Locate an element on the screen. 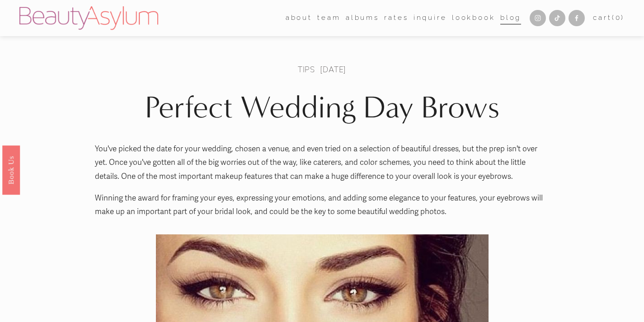 The width and height of the screenshot is (644, 322). a: albums is located at coordinates (362, 18).